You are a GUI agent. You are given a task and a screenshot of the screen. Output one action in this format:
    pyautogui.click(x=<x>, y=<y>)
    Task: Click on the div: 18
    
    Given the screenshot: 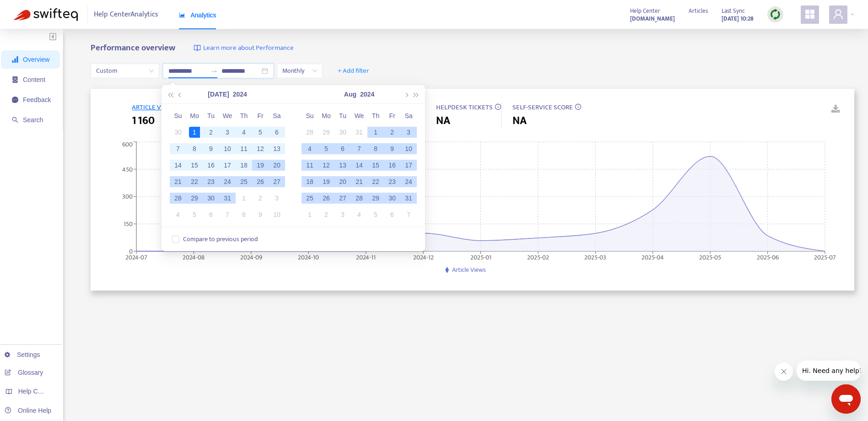 What is the action you would take?
    pyautogui.click(x=310, y=182)
    